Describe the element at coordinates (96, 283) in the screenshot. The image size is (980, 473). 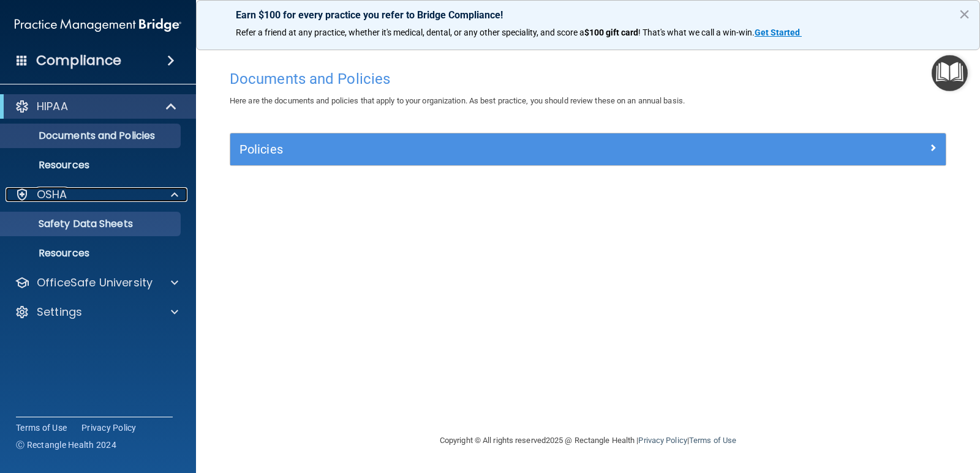
I see `a: OfficeSafe University` at that location.